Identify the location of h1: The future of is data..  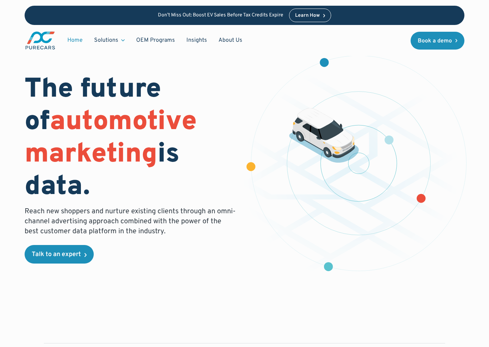
(130, 139).